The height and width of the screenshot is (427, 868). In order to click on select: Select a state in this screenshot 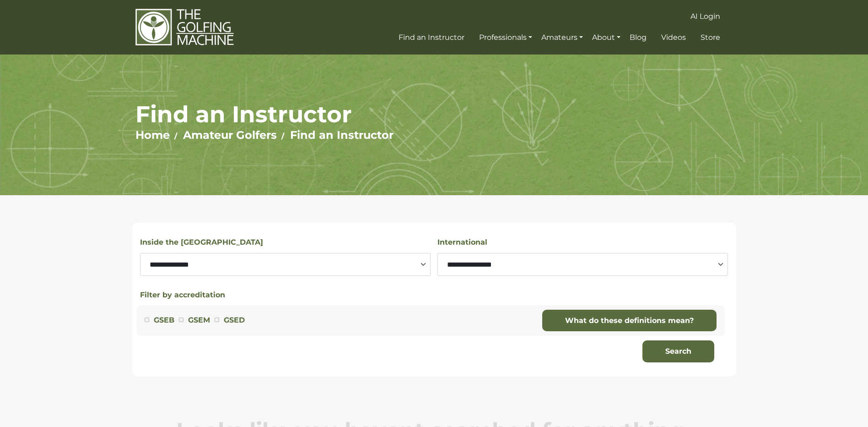, I will do `click(285, 264)`.